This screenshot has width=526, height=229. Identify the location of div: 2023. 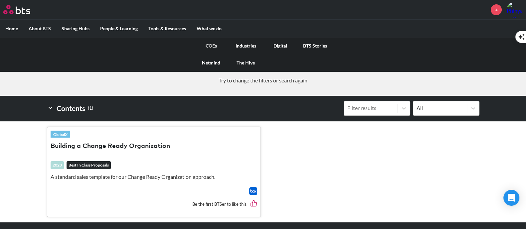
(57, 165).